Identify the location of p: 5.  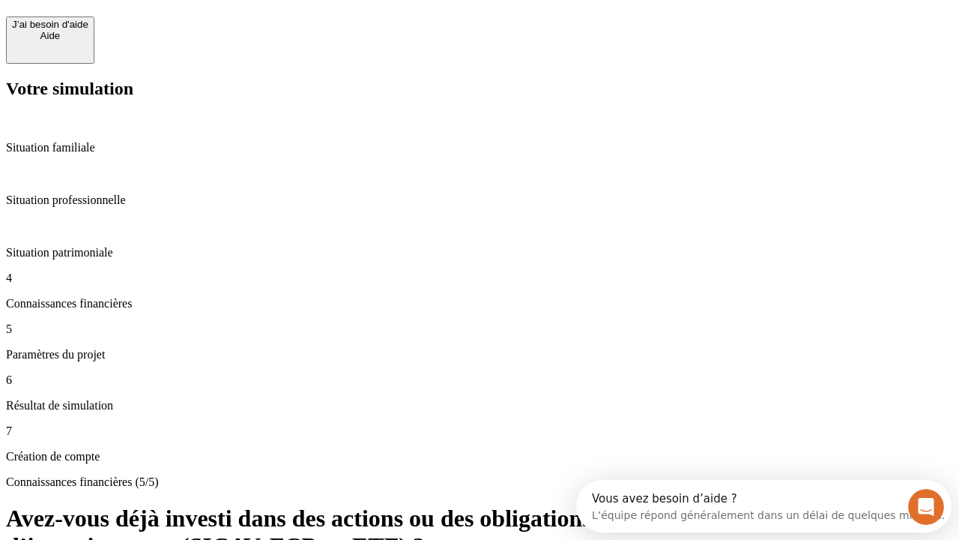
(480, 329).